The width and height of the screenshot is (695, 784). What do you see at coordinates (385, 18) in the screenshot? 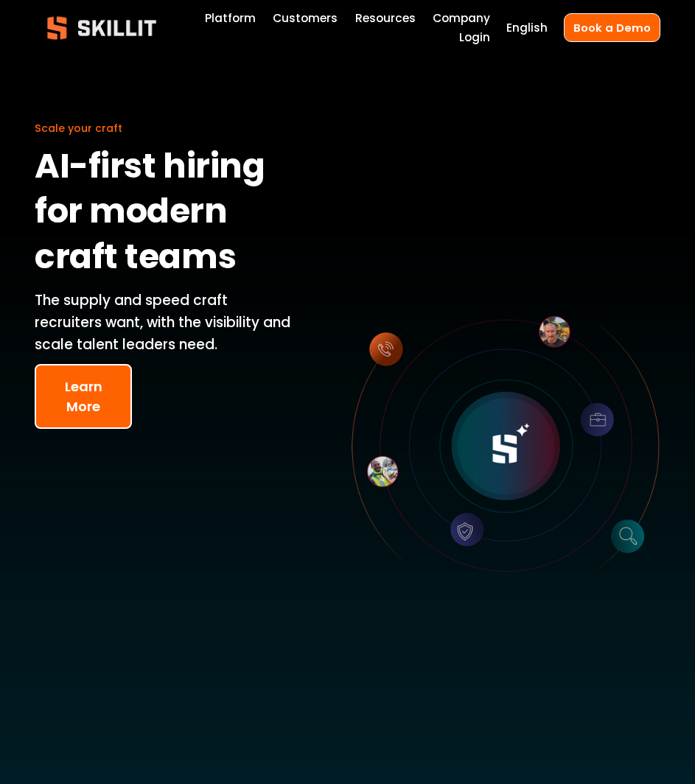
I see `a: folder dropdown` at bounding box center [385, 18].